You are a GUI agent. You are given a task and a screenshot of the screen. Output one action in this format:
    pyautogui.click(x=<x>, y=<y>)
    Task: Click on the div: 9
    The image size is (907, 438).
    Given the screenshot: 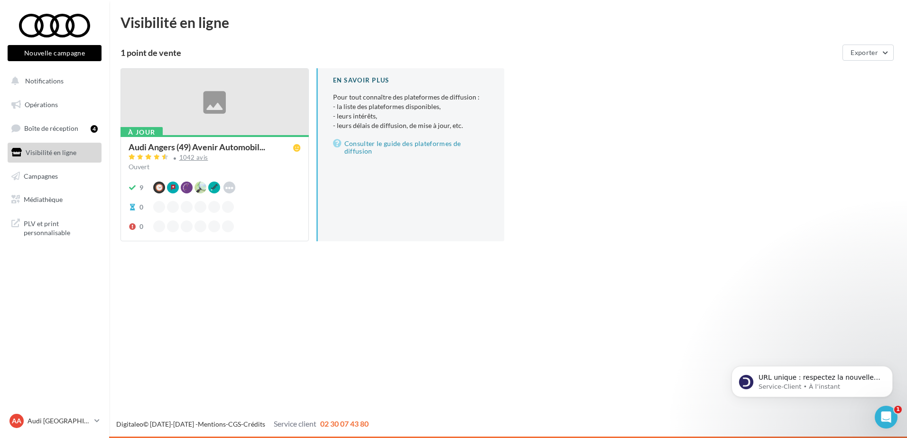 What is the action you would take?
    pyautogui.click(x=141, y=188)
    